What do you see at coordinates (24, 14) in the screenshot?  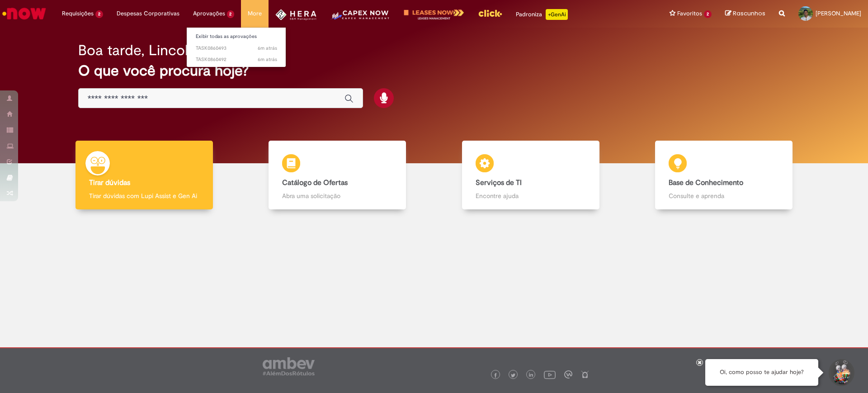 I see `img: ServiceNow` at bounding box center [24, 14].